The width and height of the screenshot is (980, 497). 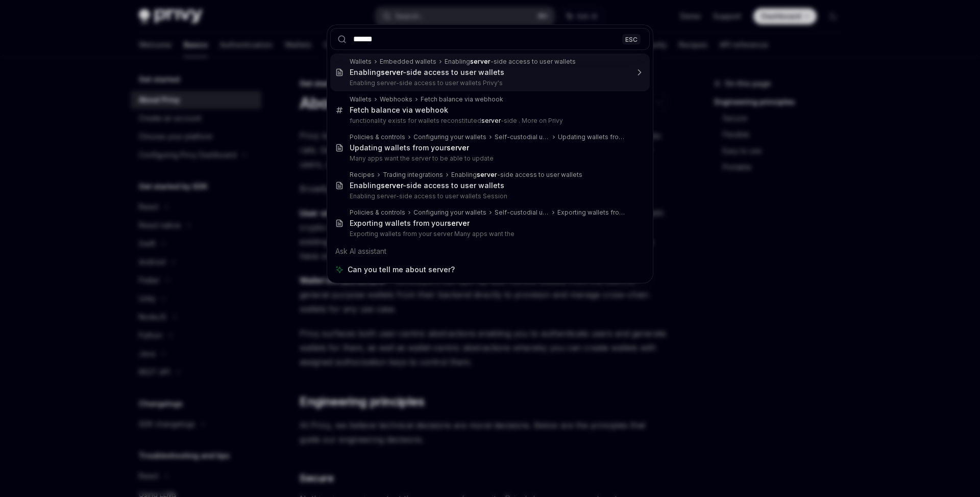 What do you see at coordinates (410, 148) in the screenshot?
I see `div: Updating wallets from your` at bounding box center [410, 148].